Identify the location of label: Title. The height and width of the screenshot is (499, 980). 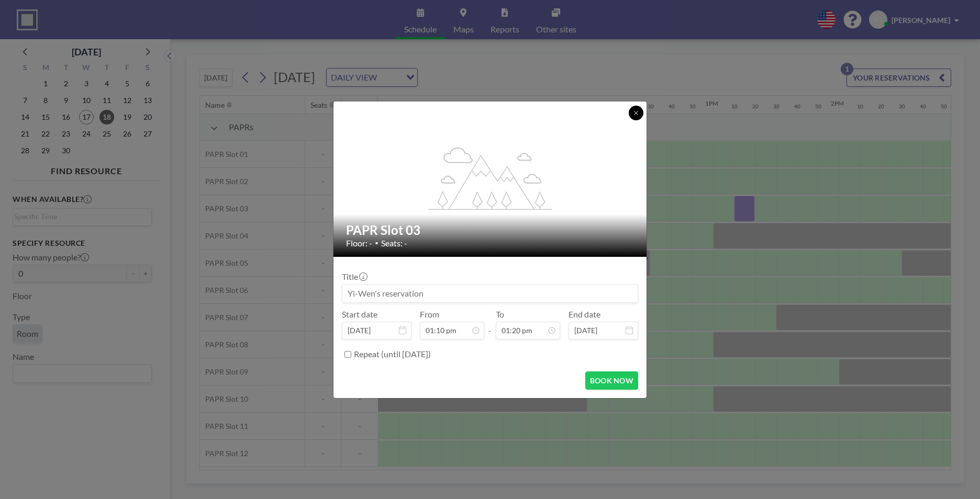
(354, 276).